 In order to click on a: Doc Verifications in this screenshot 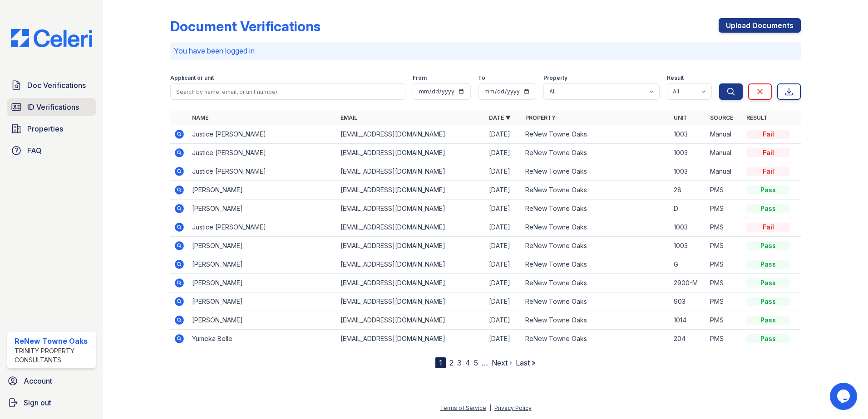, I will do `click(52, 85)`.